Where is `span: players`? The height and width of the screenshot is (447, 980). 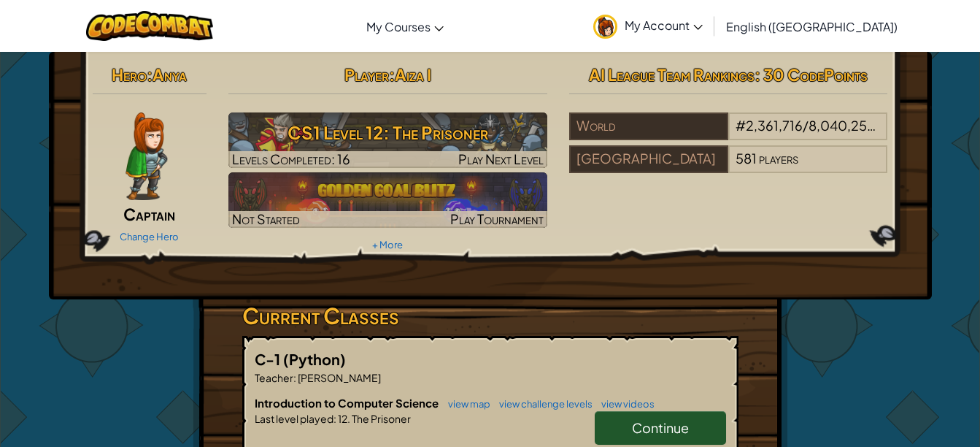 span: players is located at coordinates (778, 158).